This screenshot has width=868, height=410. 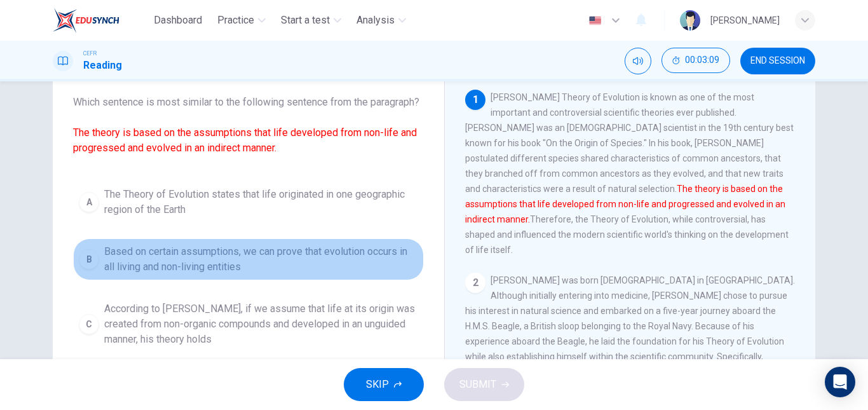 What do you see at coordinates (378, 384) in the screenshot?
I see `span: SKIP` at bounding box center [378, 384].